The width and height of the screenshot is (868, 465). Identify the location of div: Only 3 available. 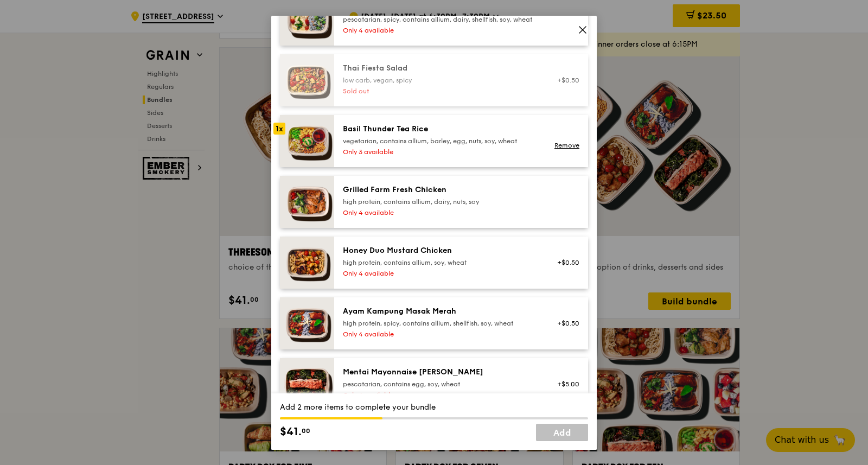
(440, 152).